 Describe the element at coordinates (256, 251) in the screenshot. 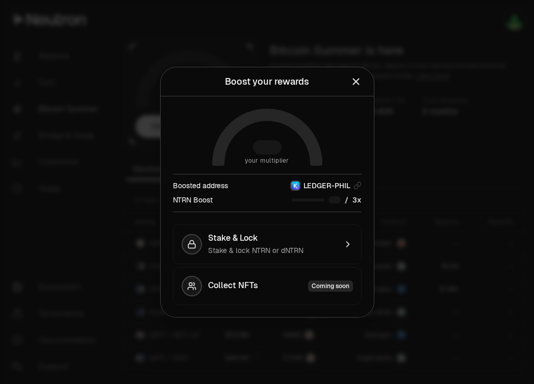

I see `span: Stake & lock NTRN or dNTRN` at that location.